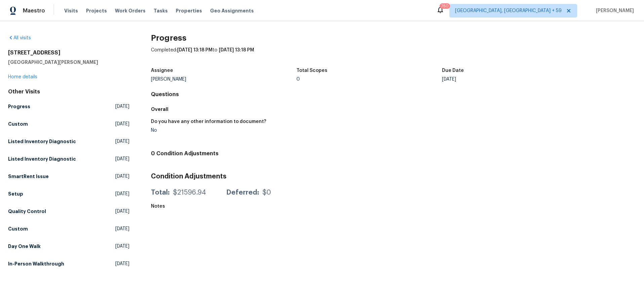  What do you see at coordinates (393, 154) in the screenshot?
I see `h4: 0 Condition Adjustments` at bounding box center [393, 154].